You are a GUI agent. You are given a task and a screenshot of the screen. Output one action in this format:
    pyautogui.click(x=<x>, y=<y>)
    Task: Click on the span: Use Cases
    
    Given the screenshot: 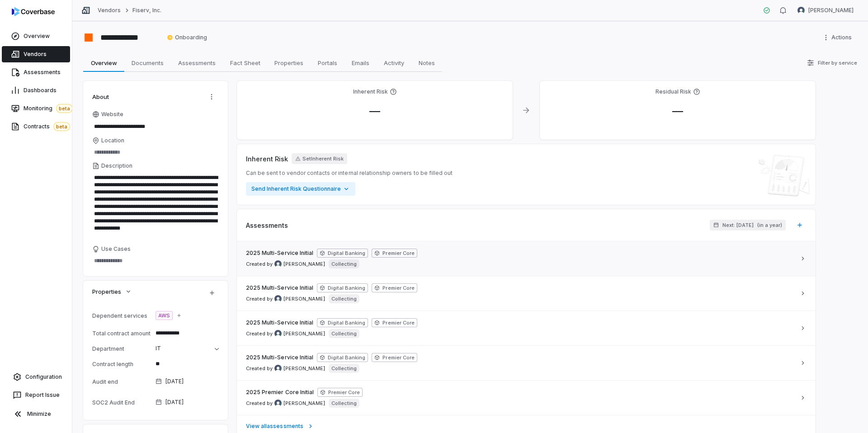 What is the action you would take?
    pyautogui.click(x=116, y=249)
    